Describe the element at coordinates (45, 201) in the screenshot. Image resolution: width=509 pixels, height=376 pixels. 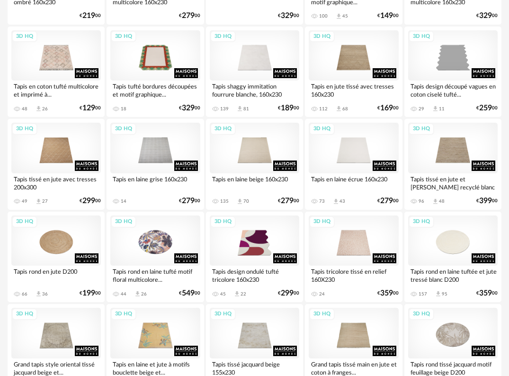
I see `div: 27` at that location.